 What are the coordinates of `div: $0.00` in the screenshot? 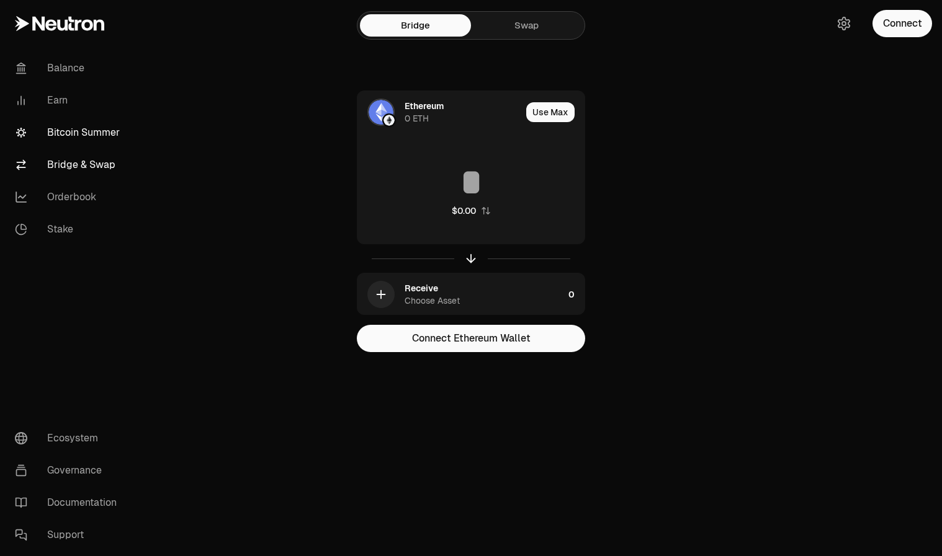 It's located at (463, 211).